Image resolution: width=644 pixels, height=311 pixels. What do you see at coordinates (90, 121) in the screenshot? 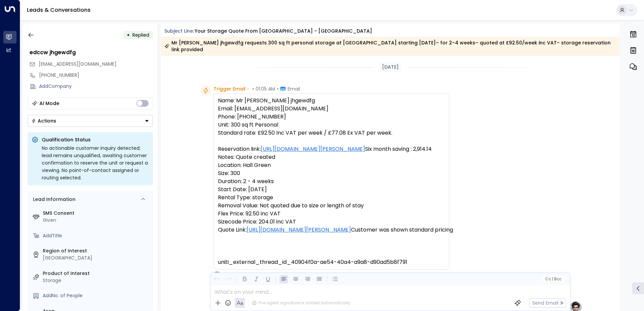
I see `div: Button group with a nested menu` at bounding box center [90, 121].